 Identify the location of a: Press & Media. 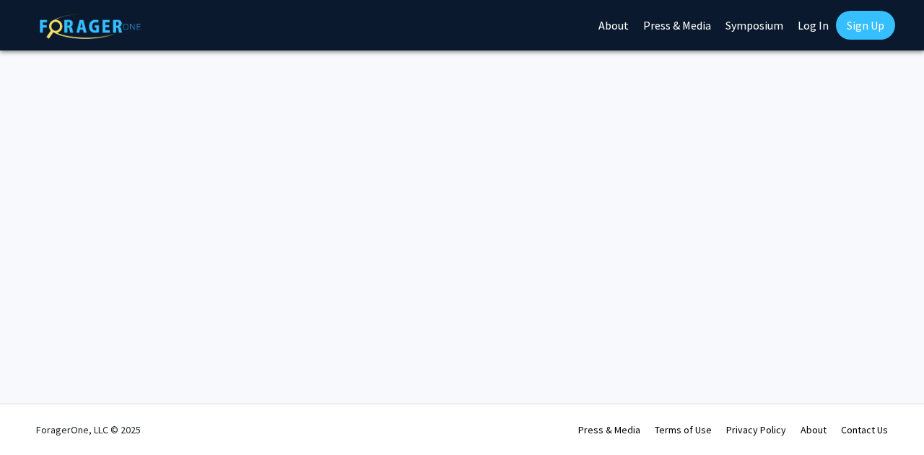
(609, 430).